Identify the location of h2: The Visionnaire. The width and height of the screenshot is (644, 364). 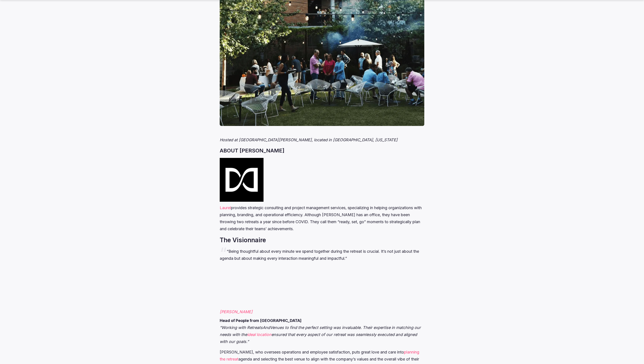
(322, 240).